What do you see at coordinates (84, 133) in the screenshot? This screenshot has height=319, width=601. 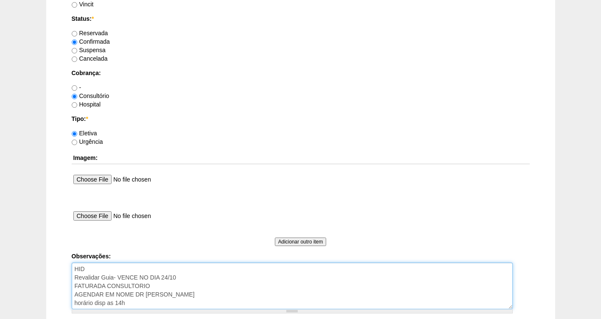 I see `label: Eletiva` at bounding box center [84, 133].